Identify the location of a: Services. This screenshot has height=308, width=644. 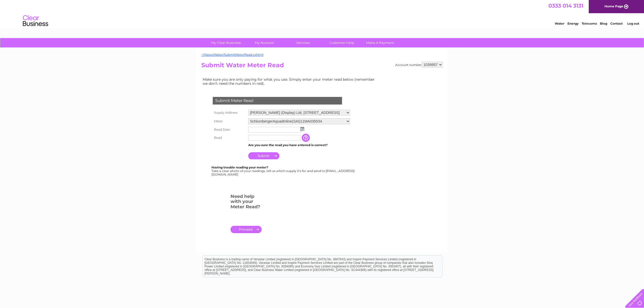
(303, 43).